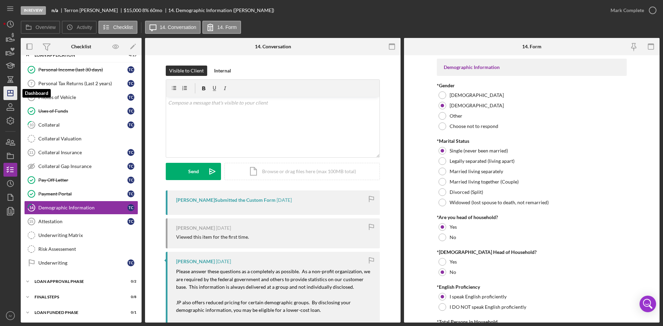 The height and width of the screenshot is (326, 663). I want to click on mark: Please answer these questions as a completely as possible. As a non-profit organization, we are r..., so click(273, 279).